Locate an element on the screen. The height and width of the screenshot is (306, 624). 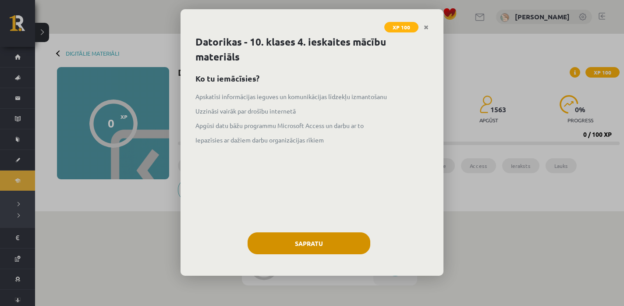
p: Apgūsi datu bāžu programmu Microsoft Access un darbu ar to is located at coordinates (312, 125).